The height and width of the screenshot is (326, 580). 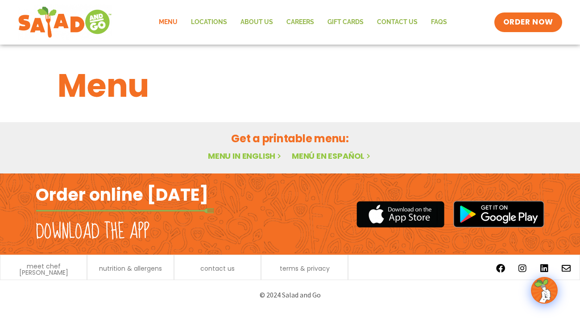 I want to click on p: © 2024 Salad and Go, so click(x=290, y=295).